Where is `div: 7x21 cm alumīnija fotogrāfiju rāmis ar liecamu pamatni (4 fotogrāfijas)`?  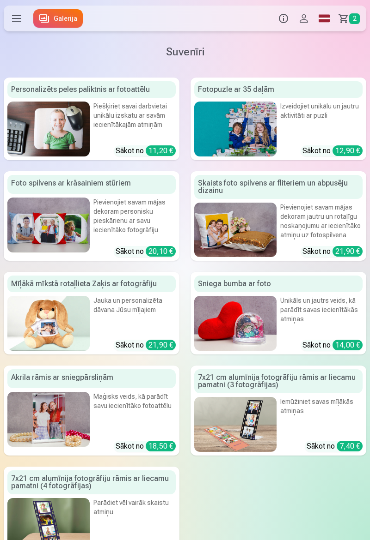 div: 7x21 cm alumīnija fotogrāfiju rāmis ar liecamu pamatni (4 fotogrāfijas) is located at coordinates (91, 483).